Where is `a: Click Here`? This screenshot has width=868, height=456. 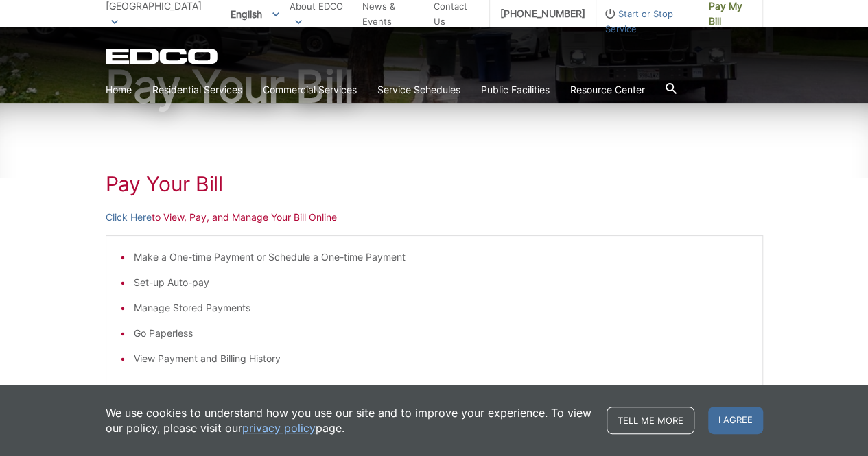 a: Click Here is located at coordinates (128, 218).